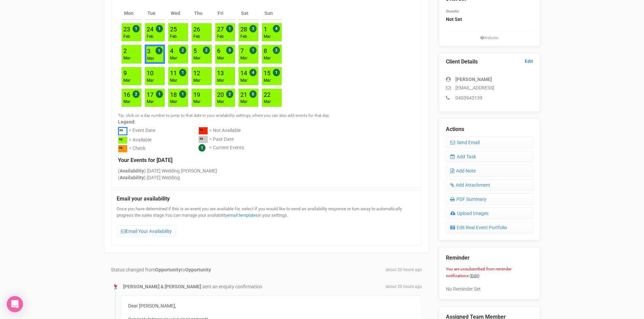 This screenshot has width=644, height=319. What do you see at coordinates (171, 51) in the screenshot?
I see `a: 4` at bounding box center [171, 51].